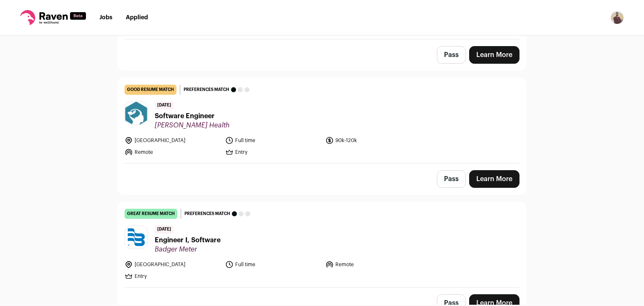 Image resolution: width=644 pixels, height=306 pixels. Describe the element at coordinates (136, 238) in the screenshot. I see `img: 22dad5ef5bbc03bcb39fd29330e0be69c60daf0d36100ae95e9dcbc8794ad8e7` at that location.